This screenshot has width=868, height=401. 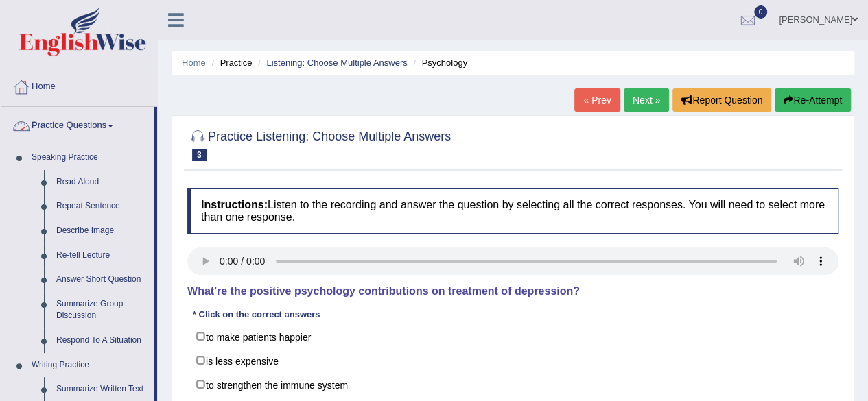 What do you see at coordinates (597, 100) in the screenshot?
I see `a: « Prev` at bounding box center [597, 100].